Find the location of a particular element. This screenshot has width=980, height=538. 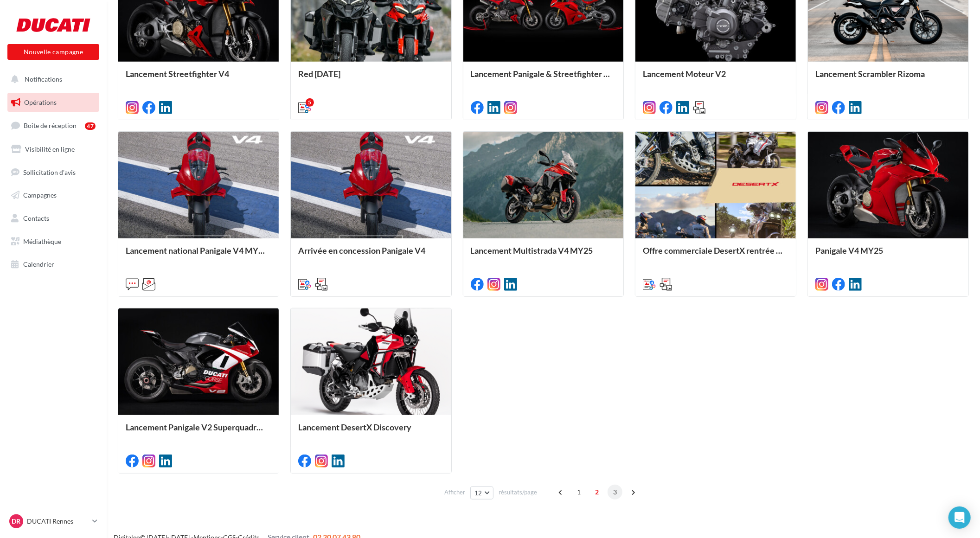

span: DR is located at coordinates (16, 522).